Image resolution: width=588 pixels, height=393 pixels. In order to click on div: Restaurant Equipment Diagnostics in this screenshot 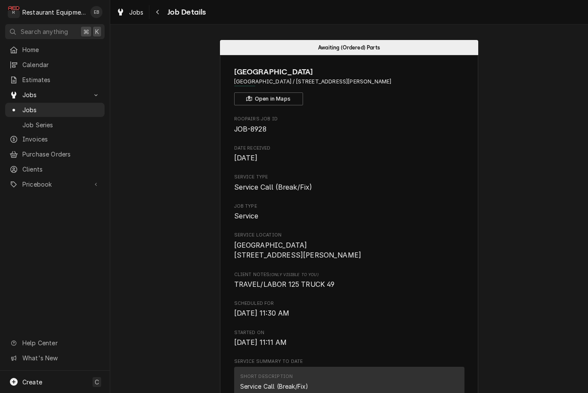, I will do `click(54, 12)`.